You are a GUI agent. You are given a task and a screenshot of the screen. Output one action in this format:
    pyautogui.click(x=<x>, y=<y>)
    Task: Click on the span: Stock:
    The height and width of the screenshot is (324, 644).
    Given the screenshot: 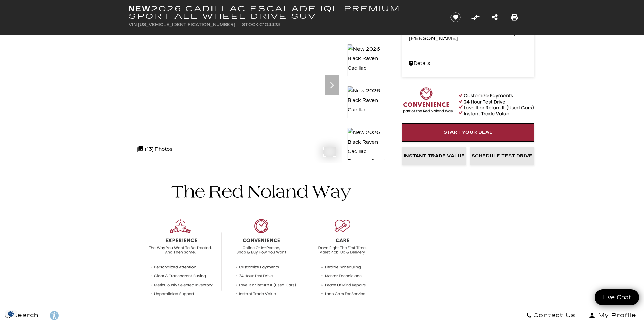 What is the action you would take?
    pyautogui.click(x=250, y=25)
    